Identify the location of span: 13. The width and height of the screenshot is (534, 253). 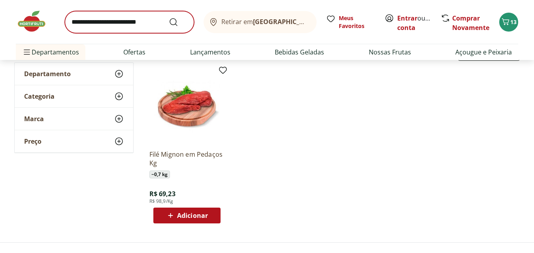
(513, 22).